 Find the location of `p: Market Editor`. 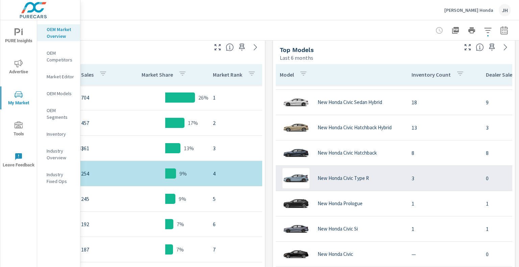

p: Market Editor is located at coordinates (61, 77).